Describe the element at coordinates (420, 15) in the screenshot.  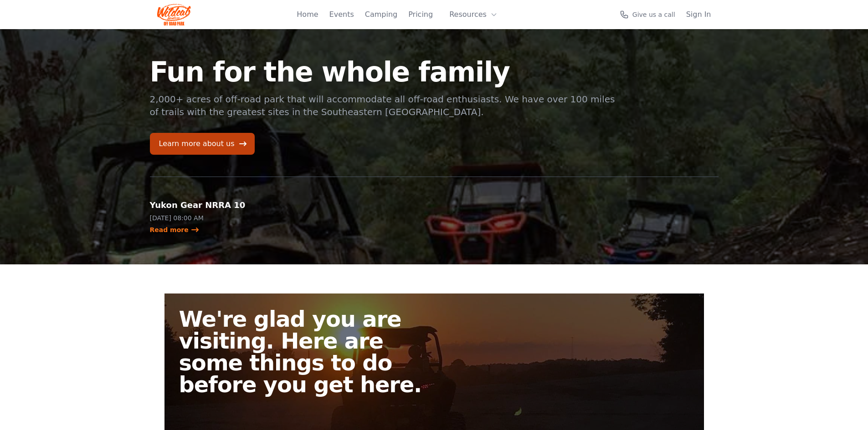
I see `a: Pricing` at that location.